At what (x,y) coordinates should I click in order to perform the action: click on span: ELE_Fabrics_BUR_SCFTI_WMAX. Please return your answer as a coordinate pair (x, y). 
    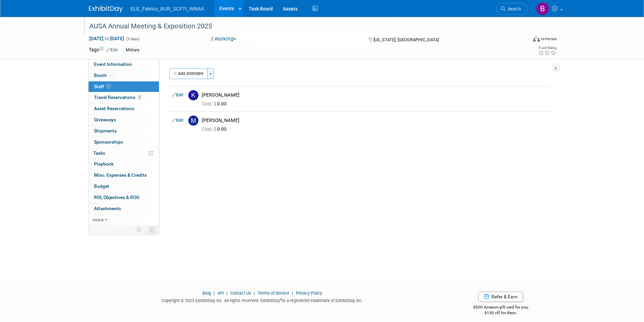
    Looking at the image, I should click on (167, 9).